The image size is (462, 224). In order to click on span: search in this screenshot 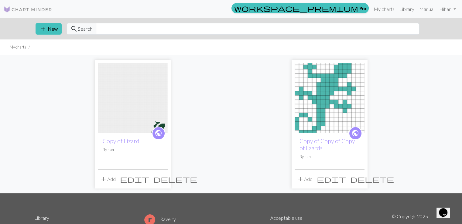, I will do `click(74, 29)`.